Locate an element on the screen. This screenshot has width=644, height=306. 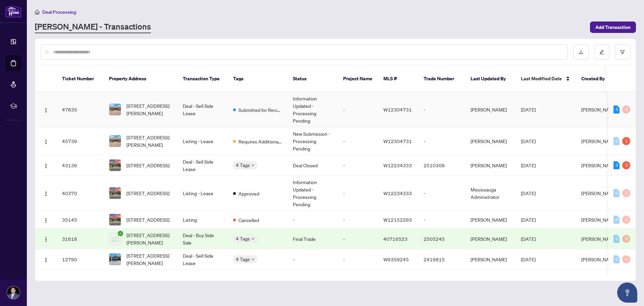
th: Last Updated By is located at coordinates (491, 79).